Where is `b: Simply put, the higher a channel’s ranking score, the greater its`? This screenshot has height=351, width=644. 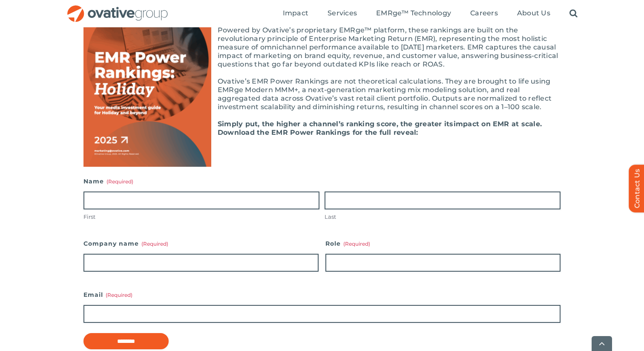 b: Simply put, the higher a channel’s ranking score, the greater its is located at coordinates (336, 124).